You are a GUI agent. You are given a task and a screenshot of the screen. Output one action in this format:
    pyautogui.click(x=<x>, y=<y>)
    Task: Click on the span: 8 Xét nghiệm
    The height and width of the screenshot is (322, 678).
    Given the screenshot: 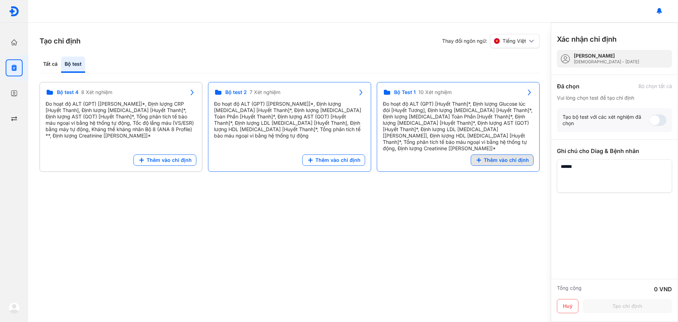 What is the action you would take?
    pyautogui.click(x=97, y=92)
    